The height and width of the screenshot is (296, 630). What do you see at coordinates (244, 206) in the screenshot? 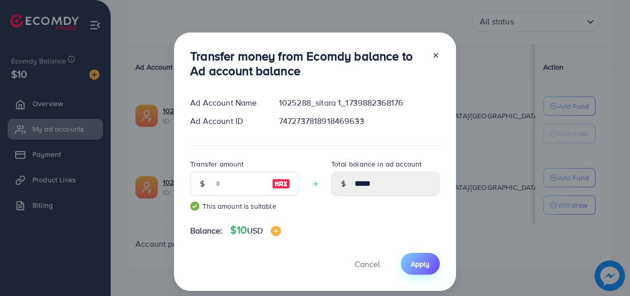
I see `small: This amount is suitable` at bounding box center [244, 206].